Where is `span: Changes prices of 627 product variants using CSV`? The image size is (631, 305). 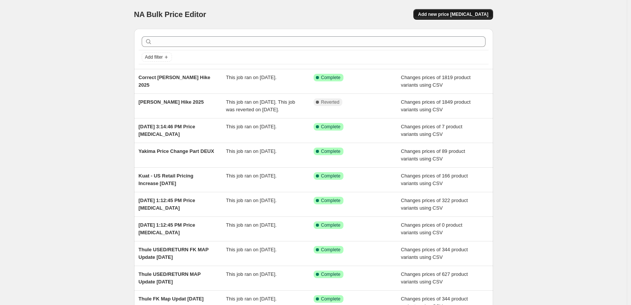
span: Changes prices of 627 product variants using CSV is located at coordinates (434, 277).